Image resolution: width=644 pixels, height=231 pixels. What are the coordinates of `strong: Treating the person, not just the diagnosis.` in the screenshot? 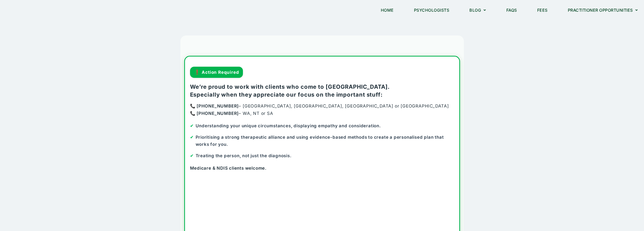 It's located at (244, 155).